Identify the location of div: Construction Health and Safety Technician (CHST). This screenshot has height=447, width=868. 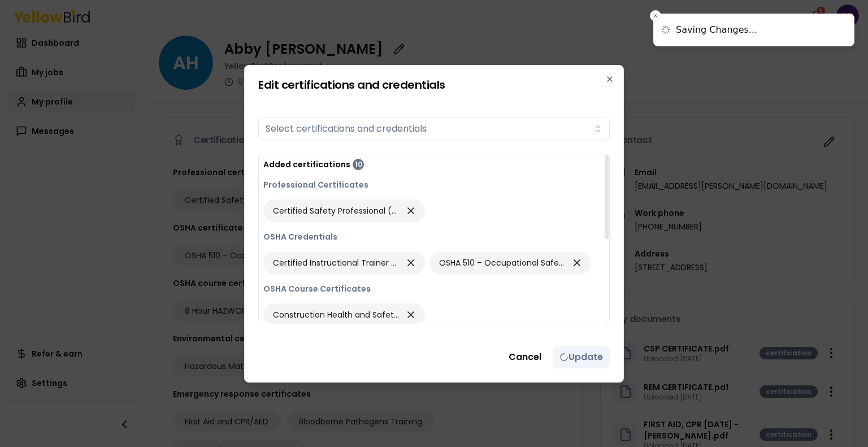
(344, 315).